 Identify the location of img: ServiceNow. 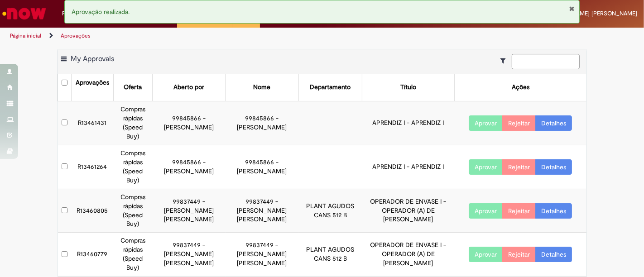
(24, 13).